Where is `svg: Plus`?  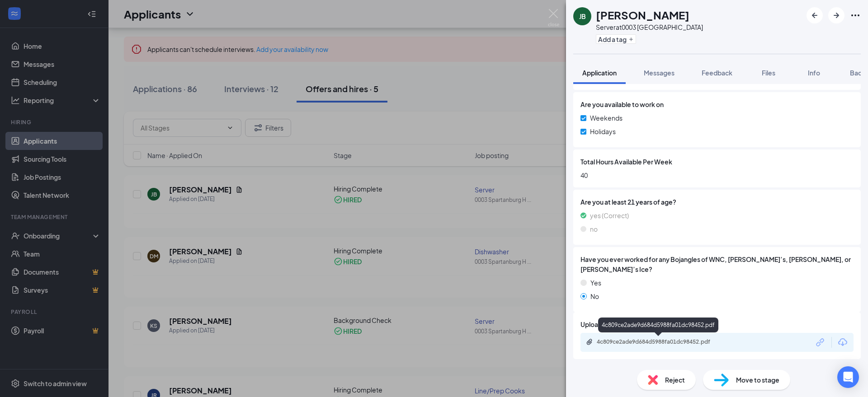
svg: Plus is located at coordinates (631, 39).